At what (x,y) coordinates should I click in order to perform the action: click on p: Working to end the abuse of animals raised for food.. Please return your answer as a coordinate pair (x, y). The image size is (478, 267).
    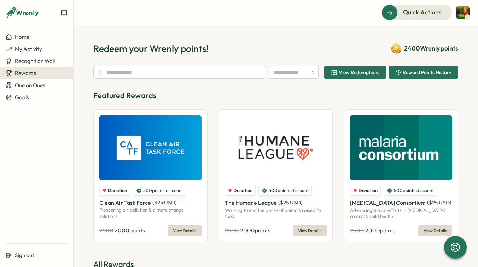
    Looking at the image, I should click on (276, 214).